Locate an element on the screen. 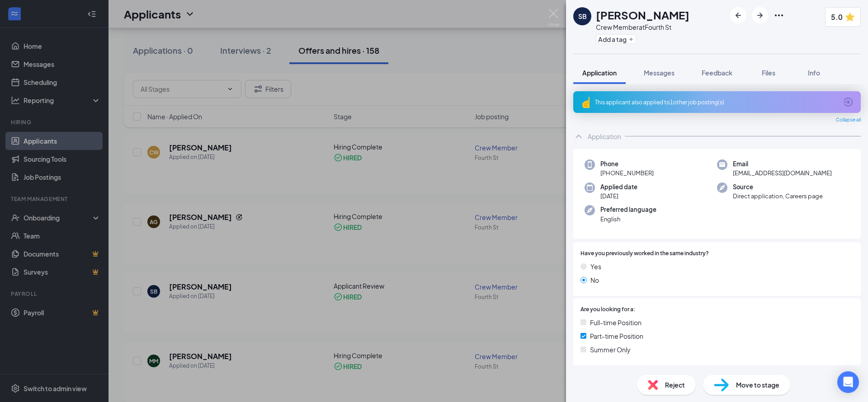 This screenshot has width=868, height=402. svg: ArrowRight is located at coordinates (760, 15).